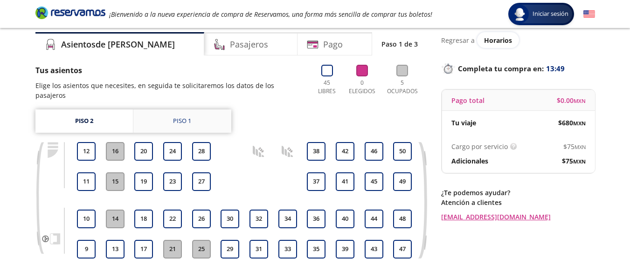  I want to click on button: English, so click(589, 14).